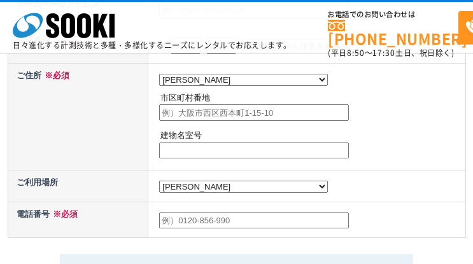  Describe the element at coordinates (78, 187) in the screenshot. I see `th: ご利用場所` at that location.